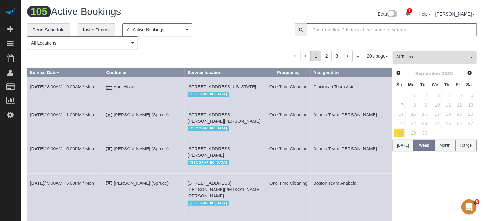  Describe the element at coordinates (447, 105) in the screenshot. I see `a: 11` at that location.